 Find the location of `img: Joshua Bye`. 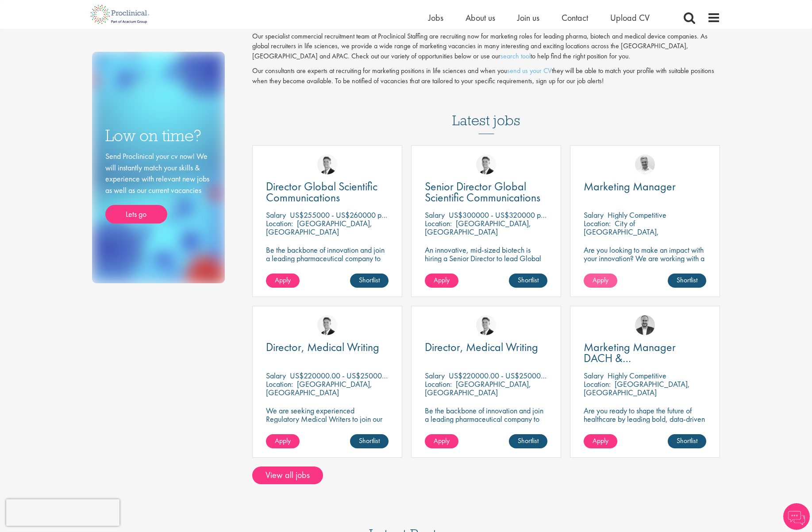

img: Joshua Bye is located at coordinates (645, 164).